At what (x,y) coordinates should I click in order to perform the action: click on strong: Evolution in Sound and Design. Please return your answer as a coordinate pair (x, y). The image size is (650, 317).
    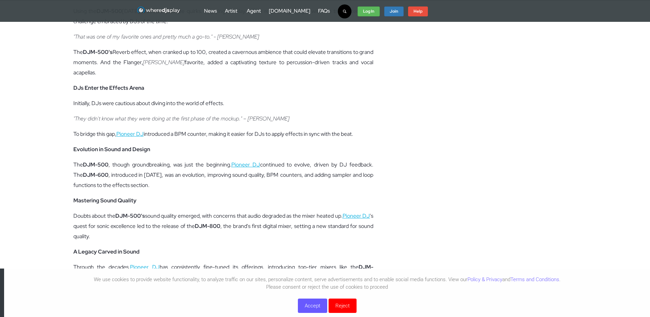
    Looking at the image, I should click on (112, 149).